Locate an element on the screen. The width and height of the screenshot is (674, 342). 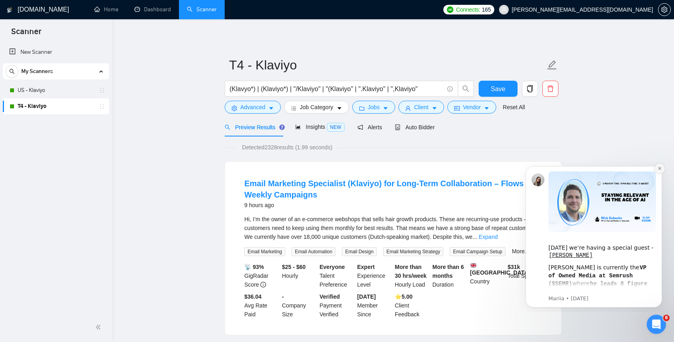
b: ⭐️ 5.00 is located at coordinates (403, 296).